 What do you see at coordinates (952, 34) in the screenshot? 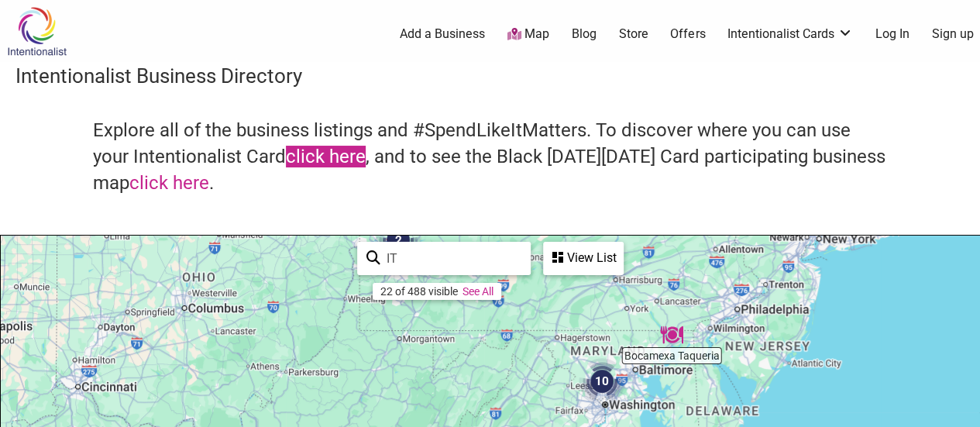
I see `a: Sign up` at bounding box center [952, 34].